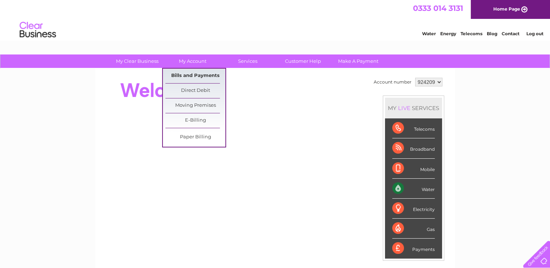  I want to click on div: Telecoms, so click(413, 128).